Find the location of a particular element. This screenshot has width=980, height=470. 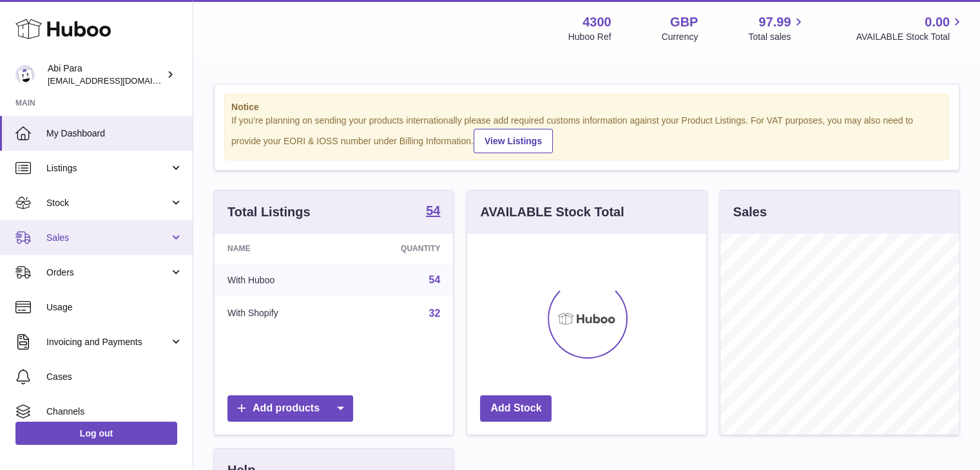

a: 32 is located at coordinates (435, 312).